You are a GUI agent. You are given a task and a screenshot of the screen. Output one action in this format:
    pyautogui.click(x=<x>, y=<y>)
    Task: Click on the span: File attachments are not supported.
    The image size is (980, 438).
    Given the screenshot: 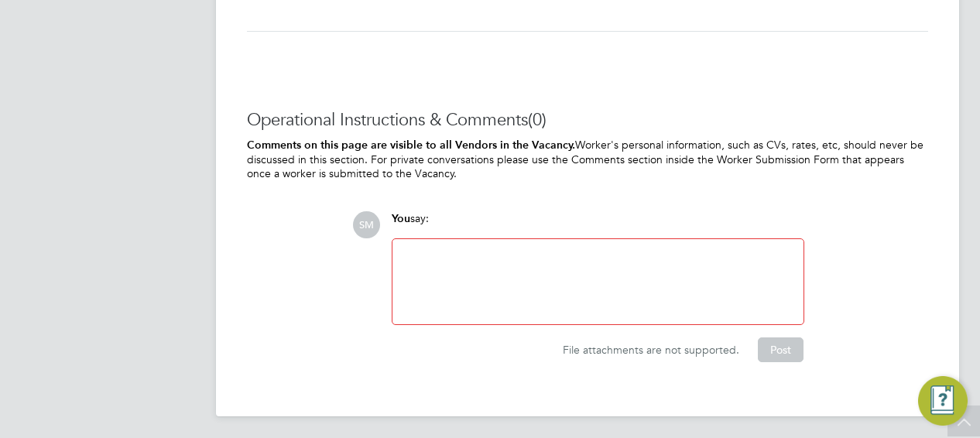 What is the action you would take?
    pyautogui.click(x=651, y=350)
    